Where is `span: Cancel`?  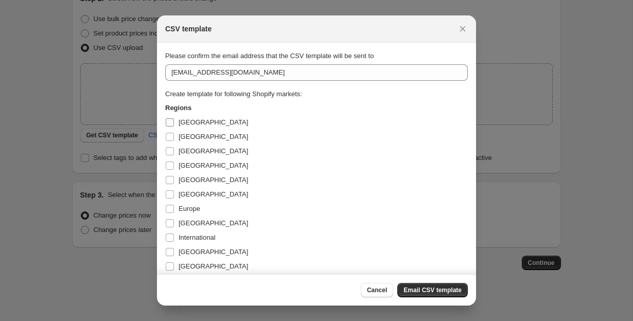
span: Cancel is located at coordinates (377, 290).